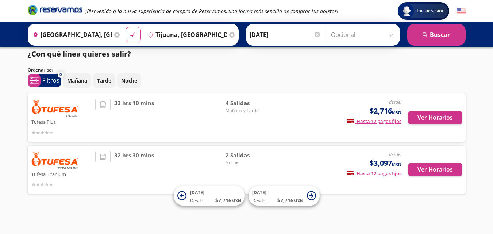 This screenshot has height=234, width=493. I want to click on span: 0, so click(61, 74).